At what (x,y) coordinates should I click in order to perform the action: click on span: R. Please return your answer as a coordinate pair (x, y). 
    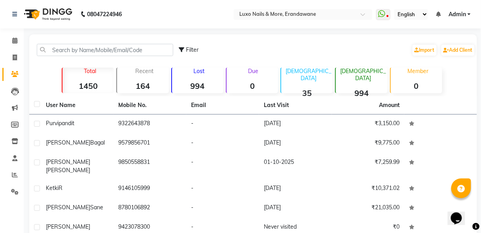
    Looking at the image, I should click on (61, 188).